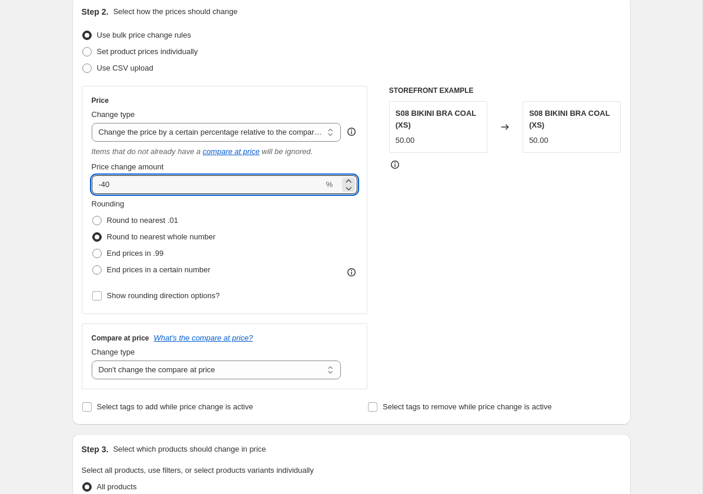  What do you see at coordinates (142, 220) in the screenshot?
I see `span: Round to nearest .01` at bounding box center [142, 220].